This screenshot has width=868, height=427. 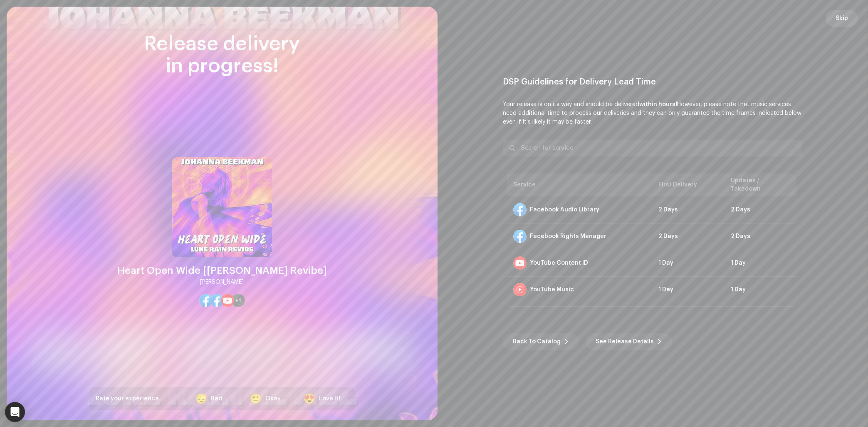 What do you see at coordinates (222, 55) in the screenshot?
I see `div: Release delivery in progress!` at bounding box center [222, 55].